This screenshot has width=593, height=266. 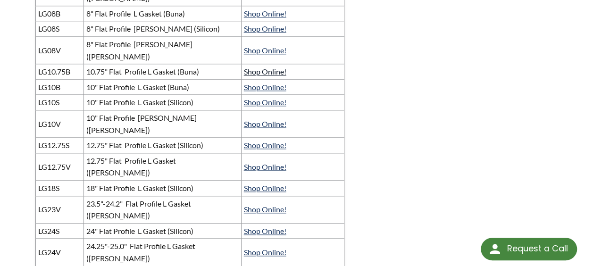 What do you see at coordinates (162, 188) in the screenshot?
I see `td: 18" Flat Profile L Gasket (Silicon)` at bounding box center [162, 188].